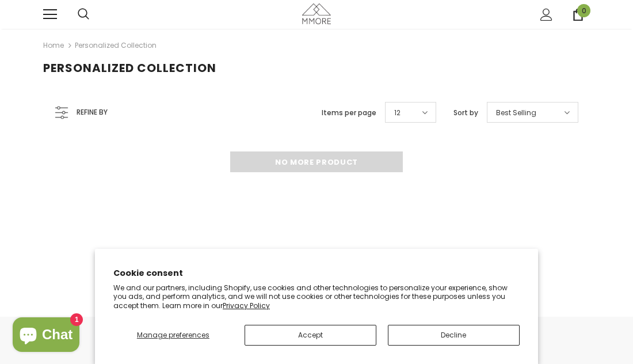  Describe the element at coordinates (53, 45) in the screenshot. I see `a: Home` at that location.